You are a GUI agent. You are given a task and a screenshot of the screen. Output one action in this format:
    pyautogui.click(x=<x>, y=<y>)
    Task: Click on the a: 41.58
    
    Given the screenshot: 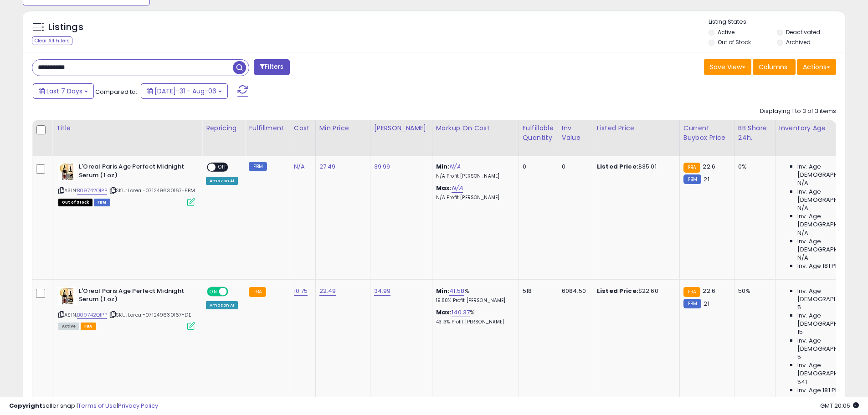 What is the action you would take?
    pyautogui.click(x=456, y=292)
    